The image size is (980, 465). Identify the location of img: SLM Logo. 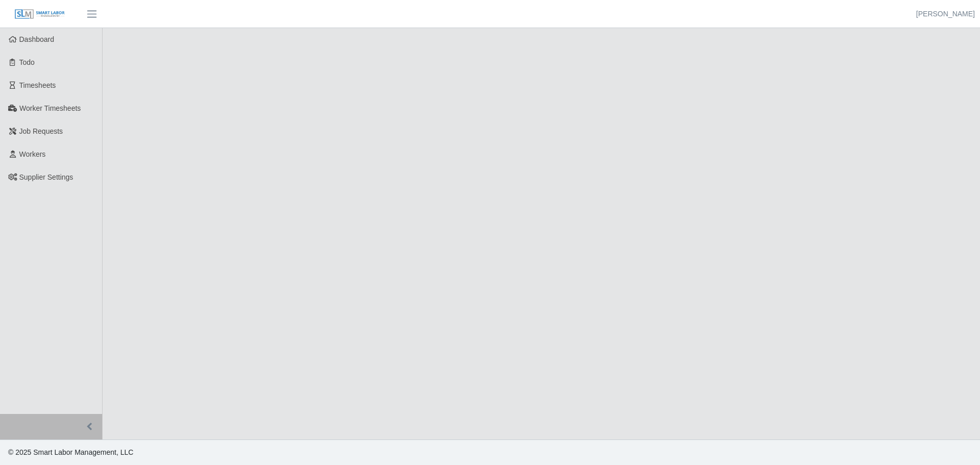
(40, 14).